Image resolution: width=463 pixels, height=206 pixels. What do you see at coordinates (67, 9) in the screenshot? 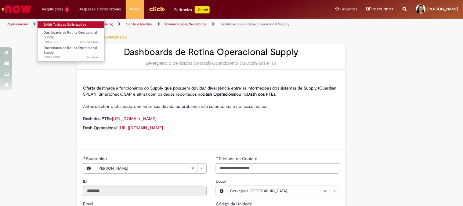
I see `span: 2` at bounding box center [67, 9].